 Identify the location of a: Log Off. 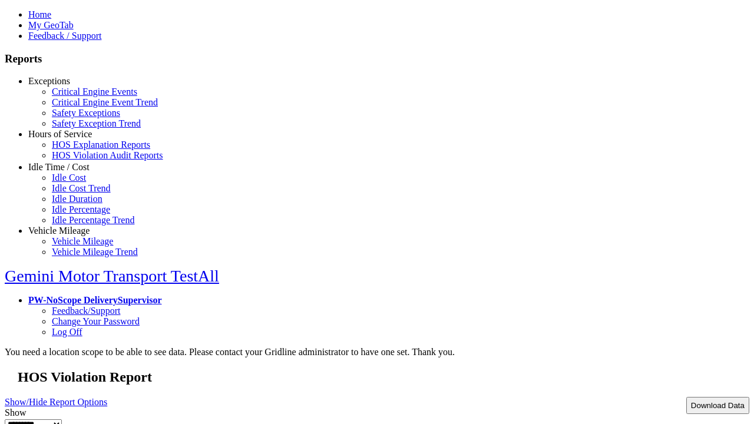
(67, 331).